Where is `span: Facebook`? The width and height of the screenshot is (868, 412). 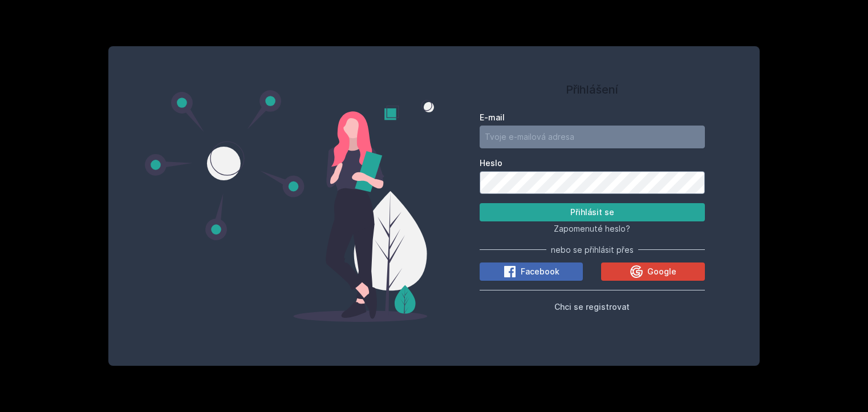
span: Facebook is located at coordinates (540, 272).